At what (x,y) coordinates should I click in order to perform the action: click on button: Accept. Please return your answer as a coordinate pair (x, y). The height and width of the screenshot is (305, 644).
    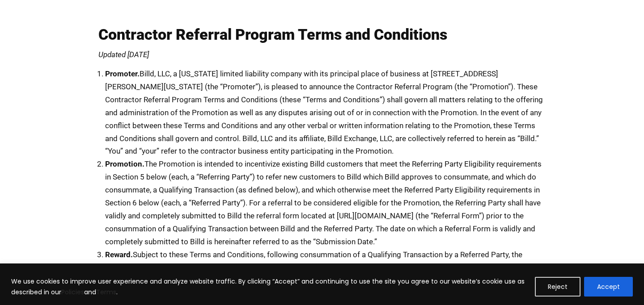
    Looking at the image, I should click on (608, 287).